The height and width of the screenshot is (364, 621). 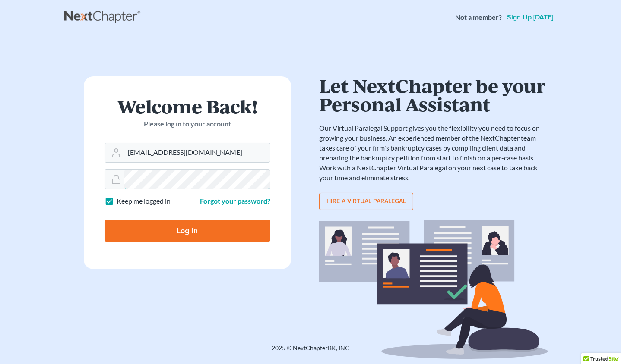 What do you see at coordinates (143, 201) in the screenshot?
I see `label: Keep me logged in` at bounding box center [143, 201].